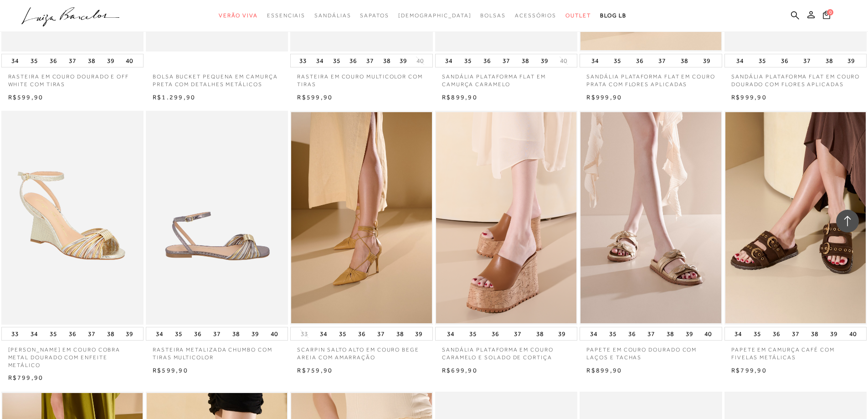 The height and width of the screenshot is (419, 868). What do you see at coordinates (578, 15) in the screenshot?
I see `span: Outlet` at bounding box center [578, 15].